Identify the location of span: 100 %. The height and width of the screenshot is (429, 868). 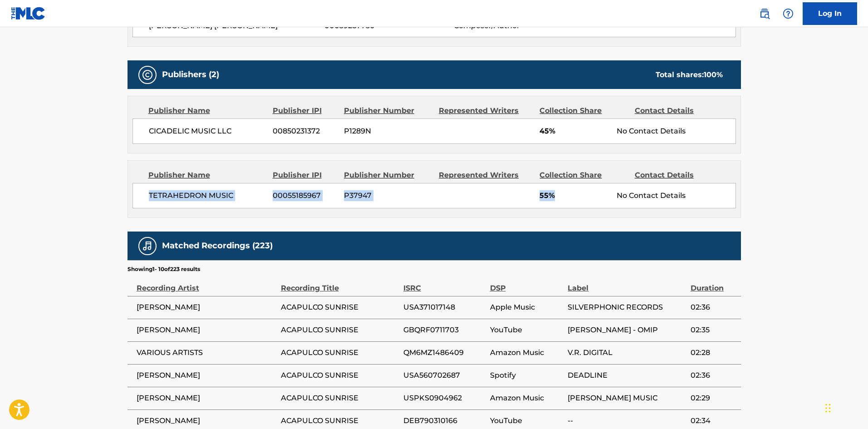
(713, 74).